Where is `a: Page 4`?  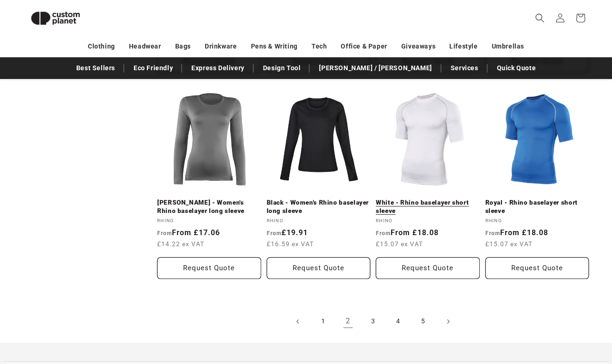
a: Page 4 is located at coordinates (398, 322).